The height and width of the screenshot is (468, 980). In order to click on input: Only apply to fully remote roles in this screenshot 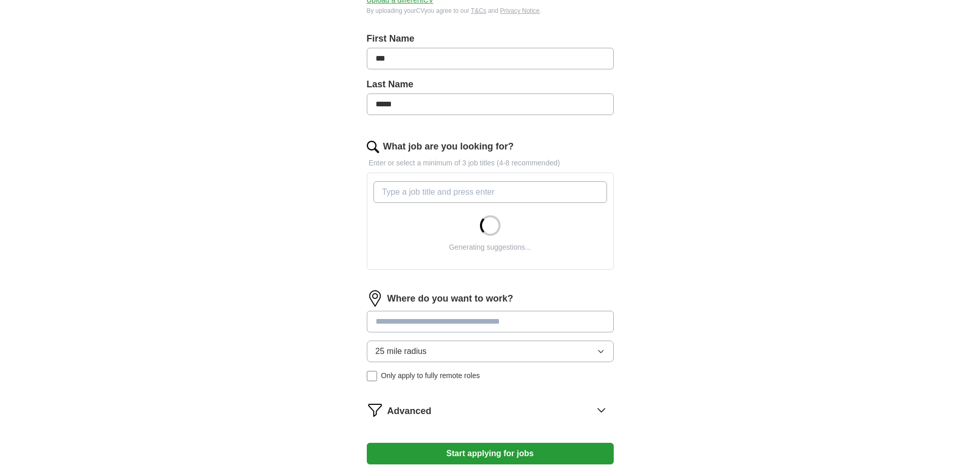, I will do `click(372, 376)`.